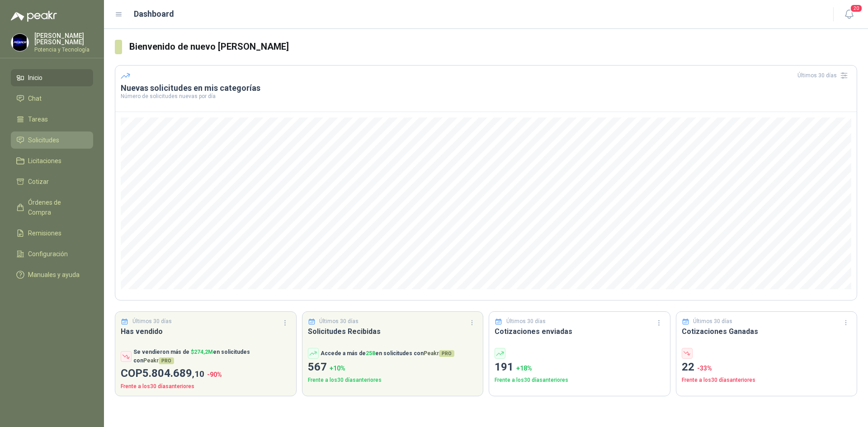  What do you see at coordinates (52, 119) in the screenshot?
I see `a: Tareas` at bounding box center [52, 119].